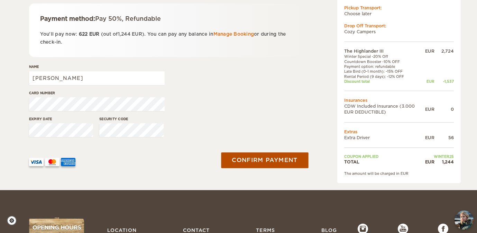 This screenshot has height=233, width=477. Describe the element at coordinates (464, 220) in the screenshot. I see `button: chat-button` at that location.